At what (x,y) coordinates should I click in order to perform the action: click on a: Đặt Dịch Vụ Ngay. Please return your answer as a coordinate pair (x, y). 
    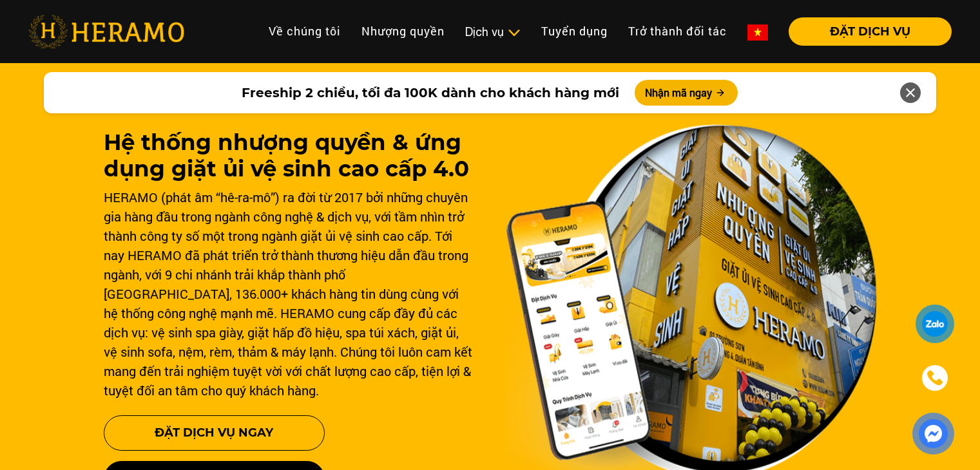
    Looking at the image, I should click on (214, 432).